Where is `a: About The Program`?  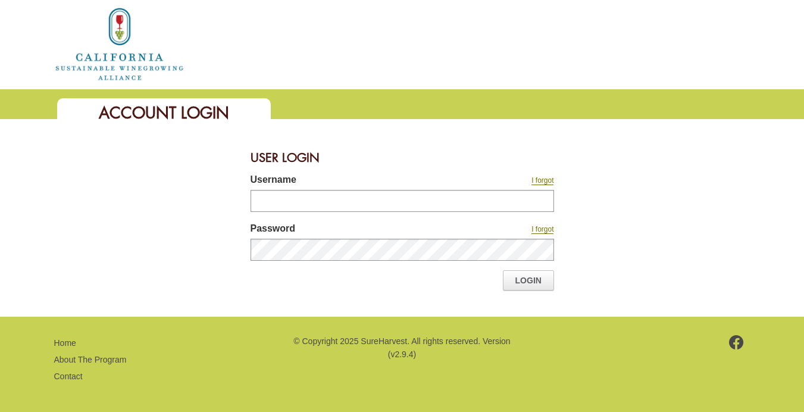
a: About The Program is located at coordinates (90, 359).